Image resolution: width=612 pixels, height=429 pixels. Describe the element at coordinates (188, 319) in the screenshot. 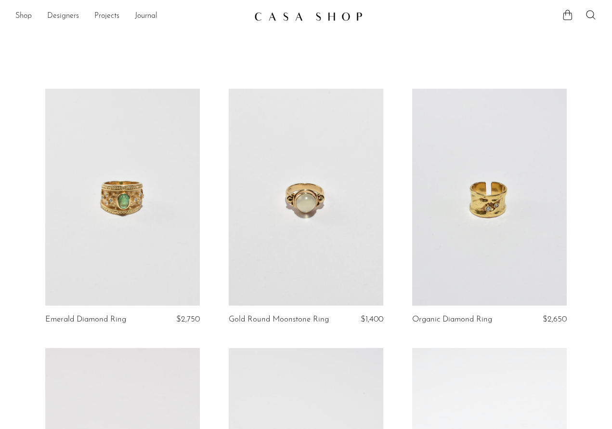

I see `span: $2,750` at that location.